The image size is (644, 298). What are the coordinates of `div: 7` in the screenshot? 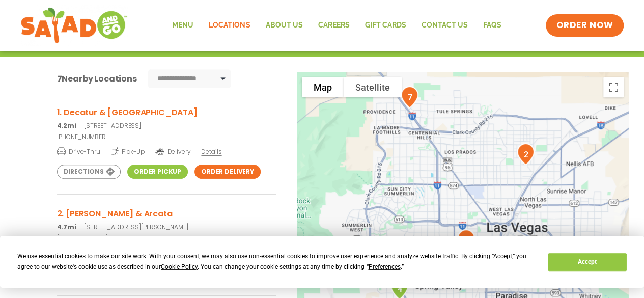 It's located at (409, 97).